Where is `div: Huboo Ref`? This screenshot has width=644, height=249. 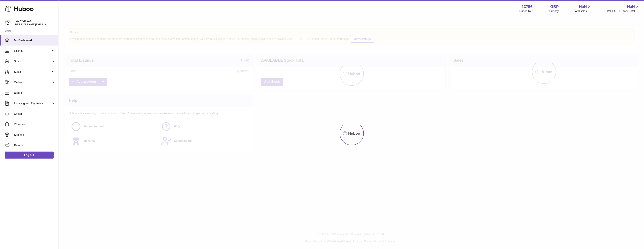 div: Huboo Ref is located at coordinates (526, 11).